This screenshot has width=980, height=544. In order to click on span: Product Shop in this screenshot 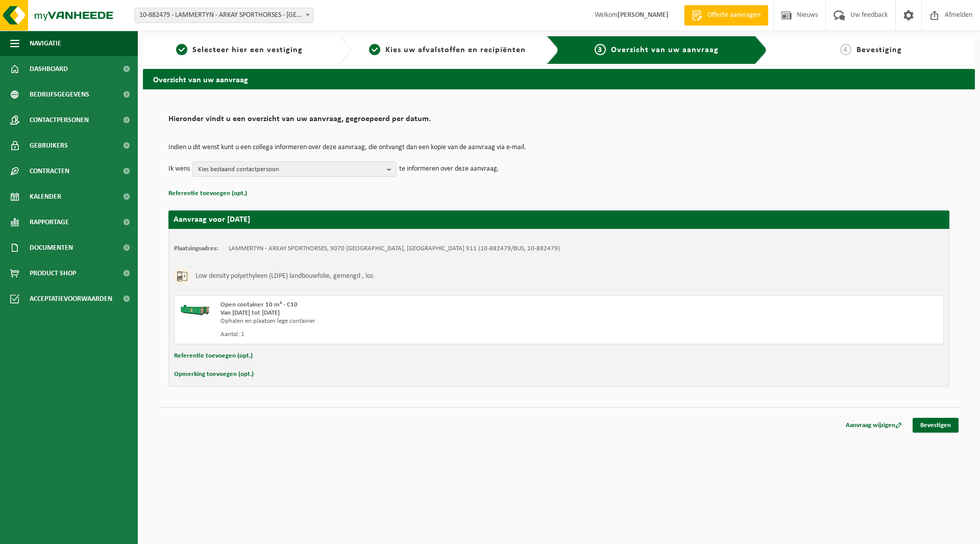, I will do `click(52, 273)`.